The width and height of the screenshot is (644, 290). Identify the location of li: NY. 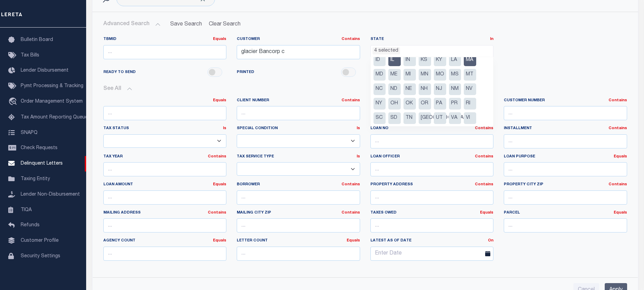
(379, 104).